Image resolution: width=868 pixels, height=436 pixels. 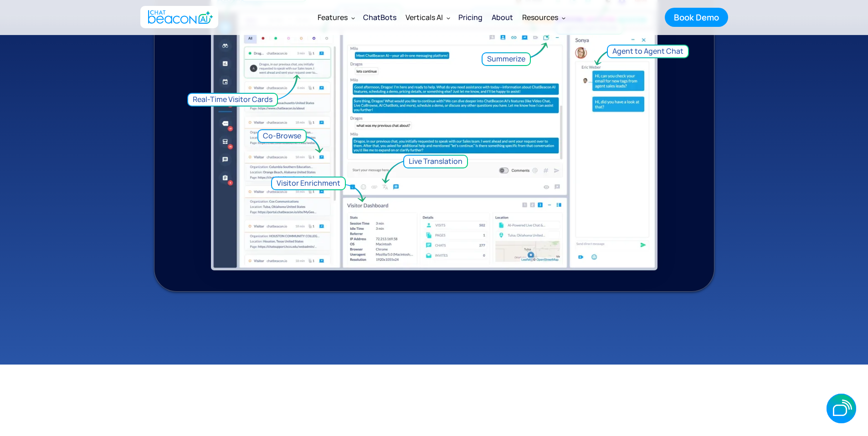 What do you see at coordinates (435, 161) in the screenshot?
I see `div: Live Translation` at bounding box center [435, 161].